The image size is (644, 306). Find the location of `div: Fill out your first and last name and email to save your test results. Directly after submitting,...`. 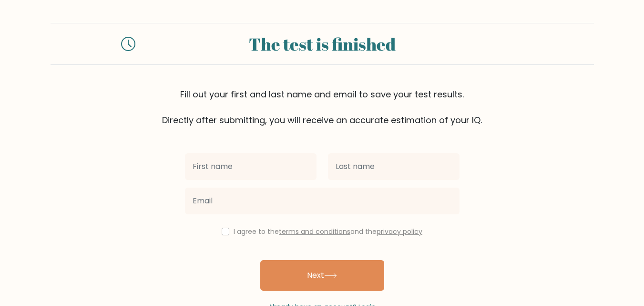

div: Fill out your first and last name and email to save your test results. Directly after submitting,... is located at coordinates (322, 107).